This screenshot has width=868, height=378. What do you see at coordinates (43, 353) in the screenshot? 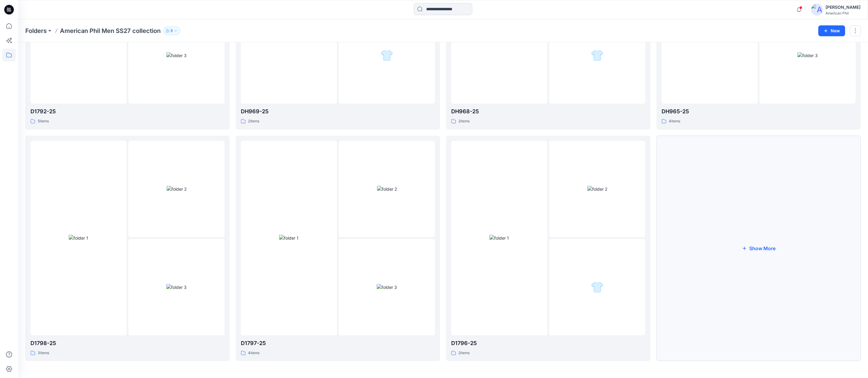
I see `p: 3 items` at bounding box center [43, 353].